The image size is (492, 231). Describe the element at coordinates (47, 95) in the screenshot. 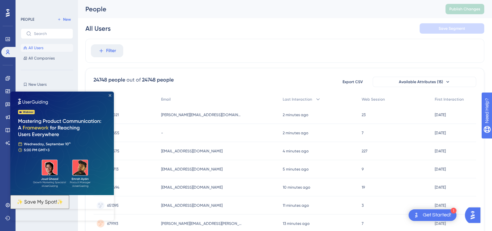

I see `button: Weekly Active Users` at that location.